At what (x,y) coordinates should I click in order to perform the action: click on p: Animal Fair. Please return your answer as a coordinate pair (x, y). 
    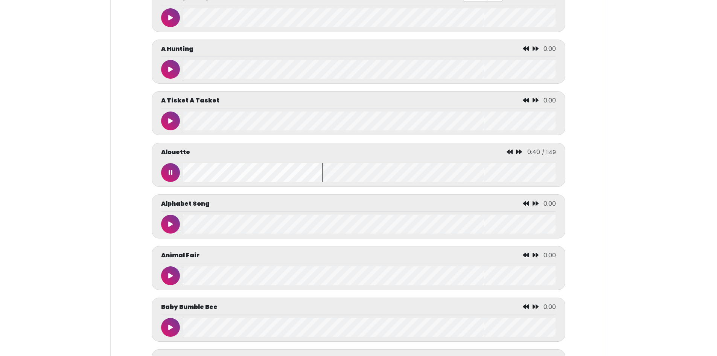
    Looking at the image, I should click on (180, 255).